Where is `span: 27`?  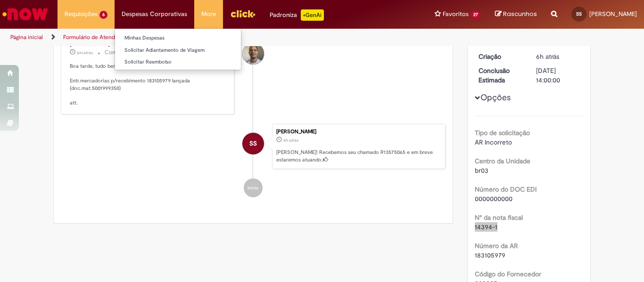
span: 27 is located at coordinates (476, 15).